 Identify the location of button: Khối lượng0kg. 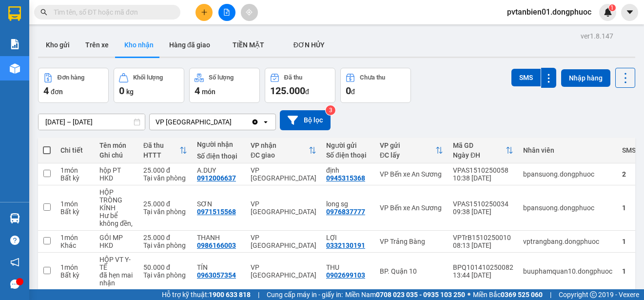
(149, 85).